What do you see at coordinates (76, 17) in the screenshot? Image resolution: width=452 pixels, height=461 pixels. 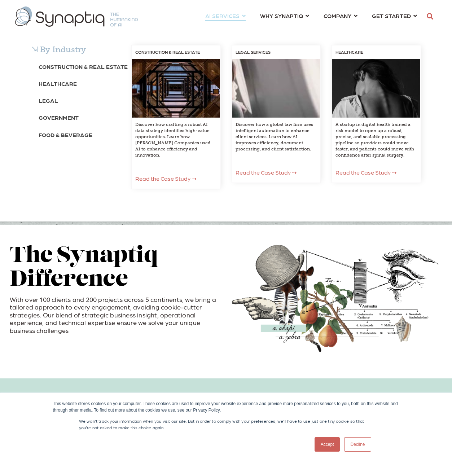 I see `img: synaptiq logo-1` at bounding box center [76, 17].